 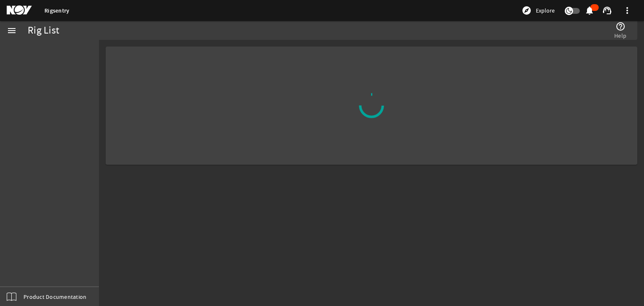 I want to click on span: Explore, so click(x=545, y=10).